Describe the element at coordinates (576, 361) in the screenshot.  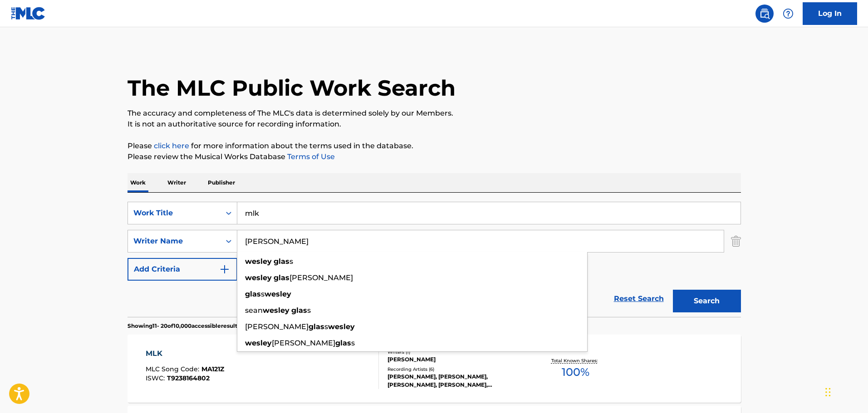
I see `p: Total Known Shares:` at that location.